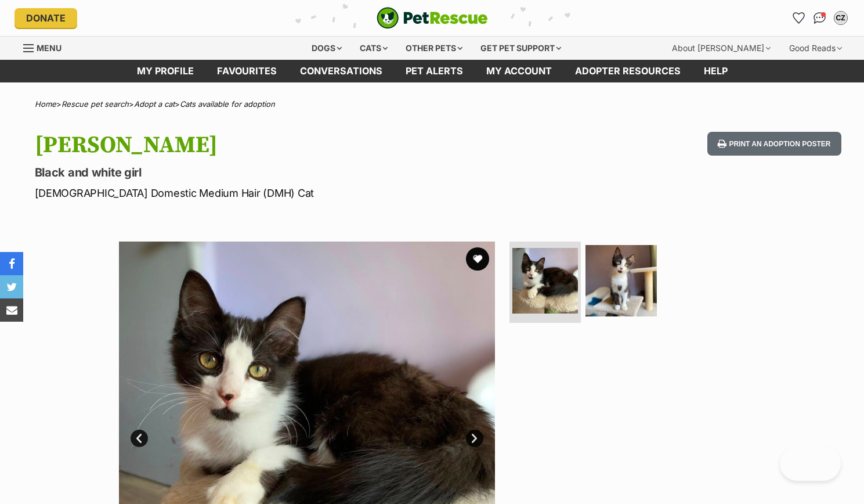 The width and height of the screenshot is (864, 504). Describe the element at coordinates (374, 48) in the screenshot. I see `div: Cats` at that location.